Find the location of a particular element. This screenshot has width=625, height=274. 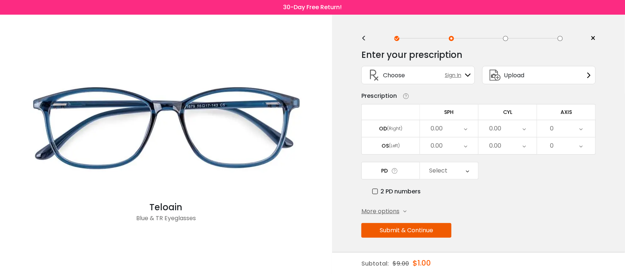

div: Enter your prescription is located at coordinates (412, 55).